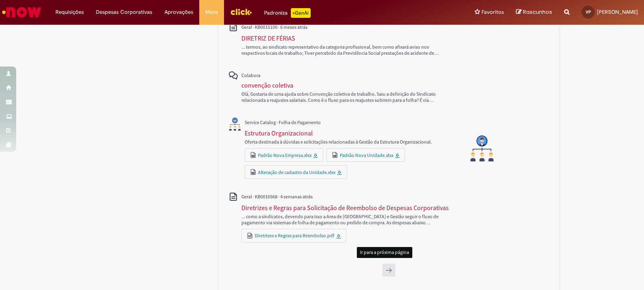  Describe the element at coordinates (21, 12) in the screenshot. I see `img: ServiceNow` at that location.